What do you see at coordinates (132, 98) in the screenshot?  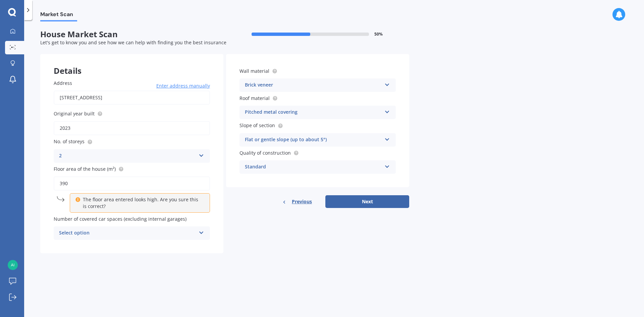 I see `input: Enter address` at bounding box center [132, 98].